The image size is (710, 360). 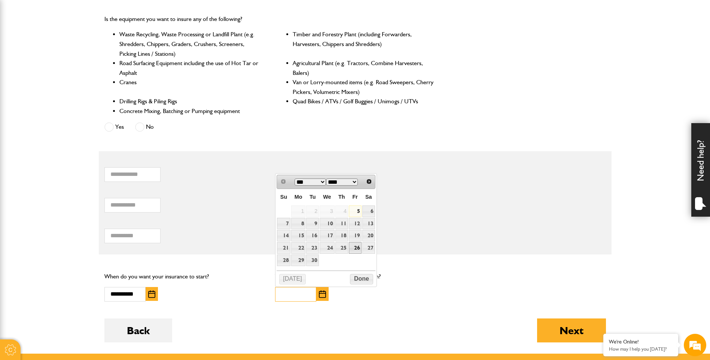 I want to click on a: Next, so click(x=369, y=181).